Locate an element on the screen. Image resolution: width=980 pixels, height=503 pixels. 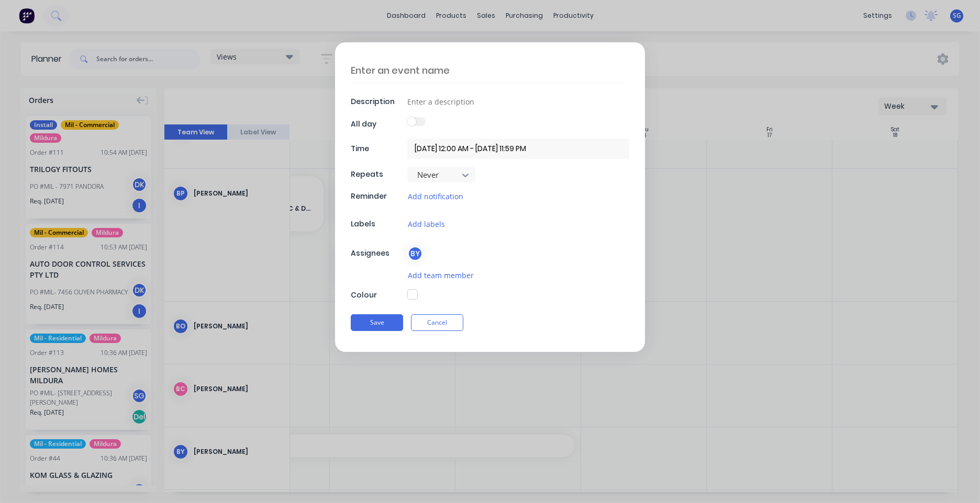
input: Enter a description is located at coordinates (518, 101).